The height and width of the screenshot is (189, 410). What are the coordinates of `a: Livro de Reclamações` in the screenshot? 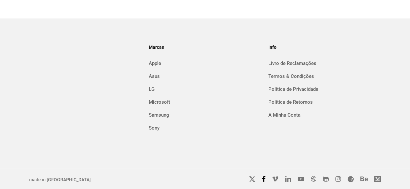 It's located at (324, 63).